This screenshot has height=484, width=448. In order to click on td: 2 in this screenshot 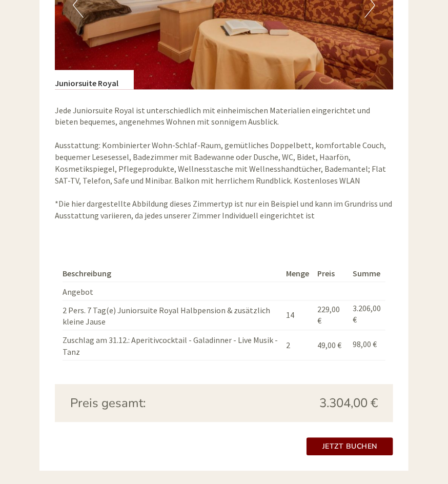, I will do `click(298, 345)`.